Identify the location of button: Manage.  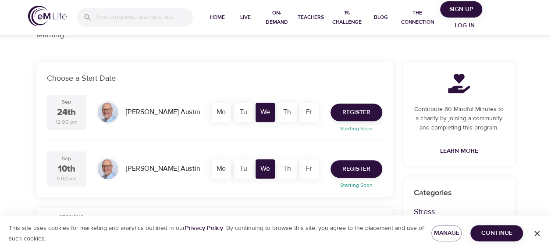
(447, 233).